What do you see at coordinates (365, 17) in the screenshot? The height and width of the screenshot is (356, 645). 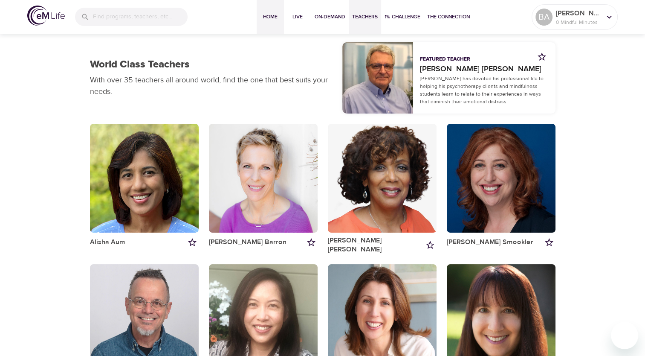 I see `span: Teachers` at bounding box center [365, 17].